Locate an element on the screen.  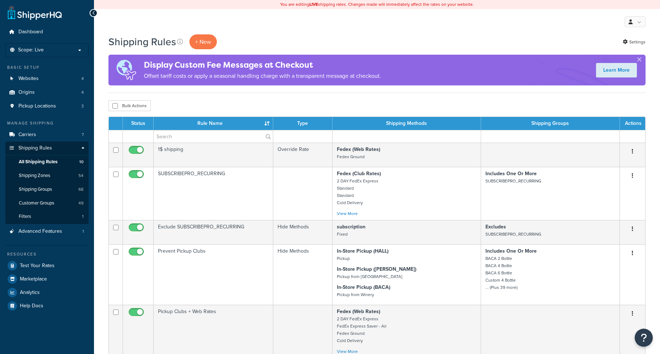
small: Pickup is located at coordinates (344, 258).